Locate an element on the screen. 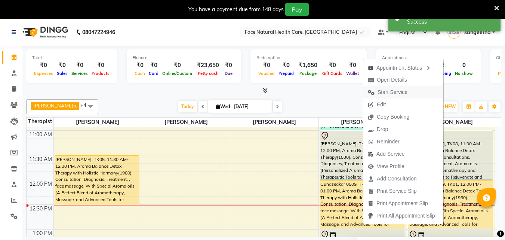 The height and width of the screenshot is (240, 505). div: ₹23,650 is located at coordinates (208, 65).